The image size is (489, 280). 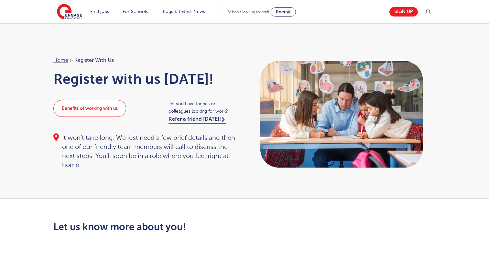 What do you see at coordinates (146, 60) in the screenshot?
I see `nav: breadcrumb` at bounding box center [146, 60].